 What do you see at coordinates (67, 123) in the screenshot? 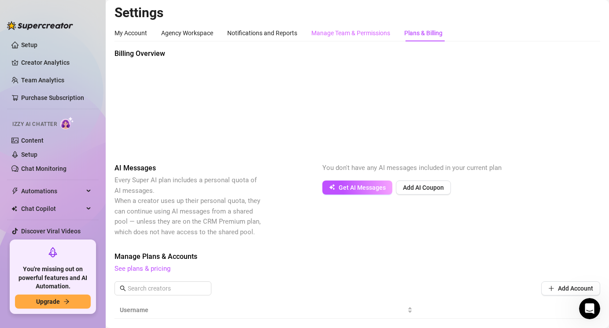
I see `img: AI Chatter` at bounding box center [67, 123].